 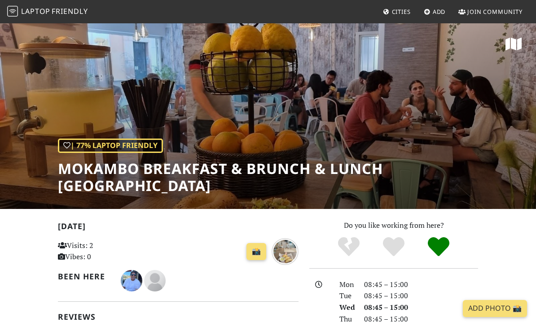 I want to click on img: 4850-dileeka.jpg, so click(x=132, y=281).